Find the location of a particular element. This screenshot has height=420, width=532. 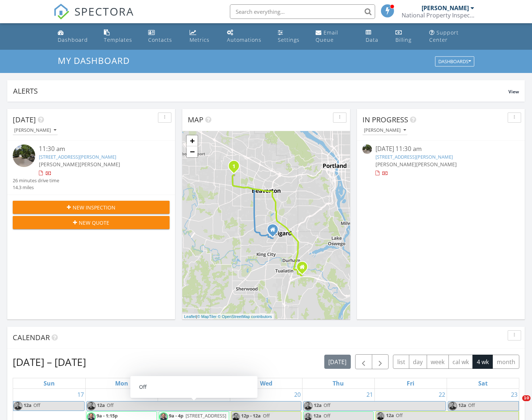

a: SPECTORA is located at coordinates (93, 17).